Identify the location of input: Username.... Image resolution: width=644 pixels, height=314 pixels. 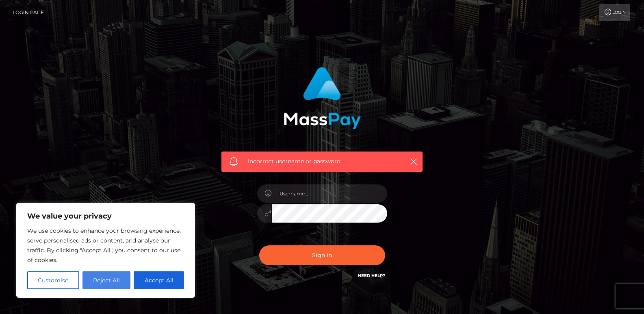
(330, 193).